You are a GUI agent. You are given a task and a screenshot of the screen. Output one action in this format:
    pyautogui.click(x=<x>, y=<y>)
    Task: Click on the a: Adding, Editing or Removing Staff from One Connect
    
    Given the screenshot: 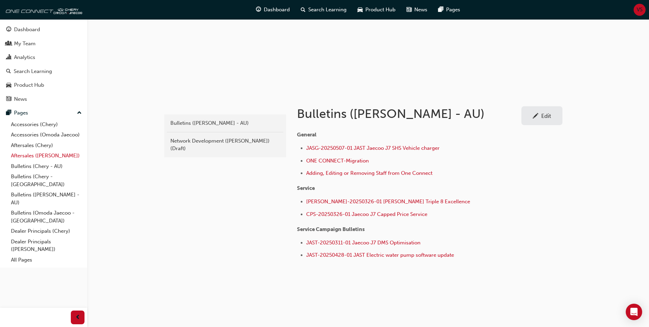 What is the action you would take?
    pyautogui.click(x=369, y=173)
    